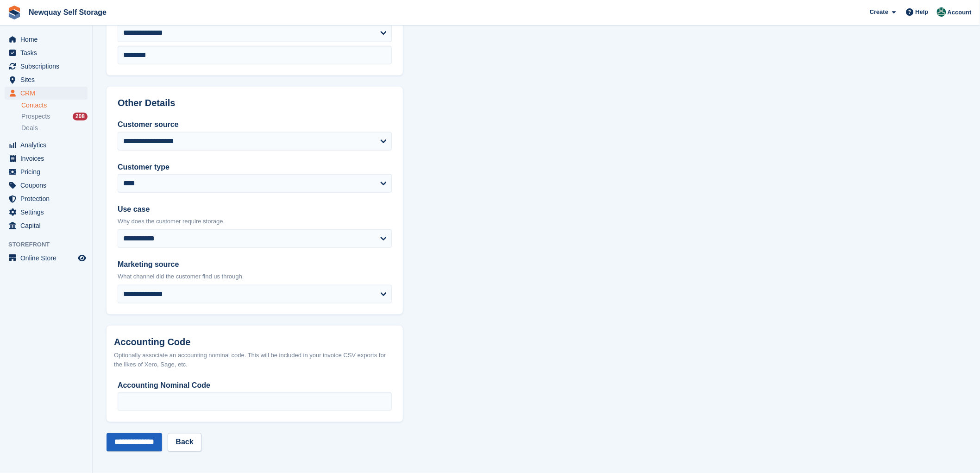 The image size is (980, 473). I want to click on span: Pricing, so click(48, 172).